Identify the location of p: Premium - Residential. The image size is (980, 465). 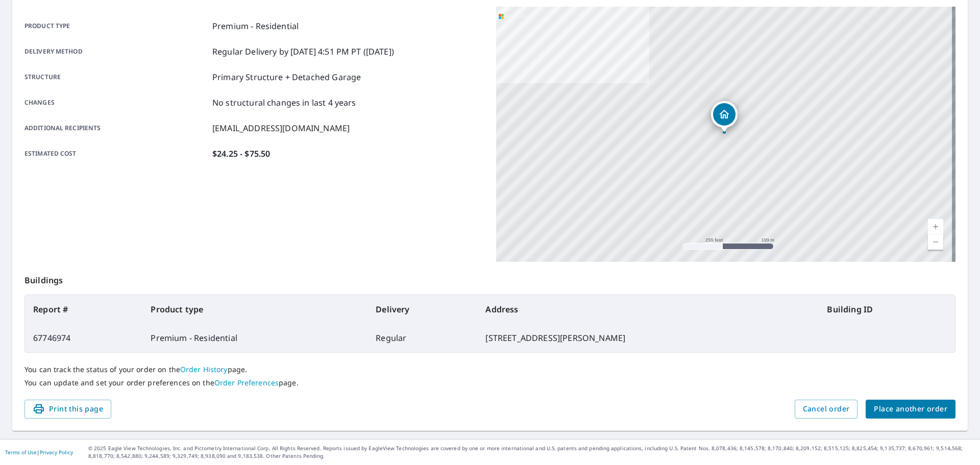
(255, 26).